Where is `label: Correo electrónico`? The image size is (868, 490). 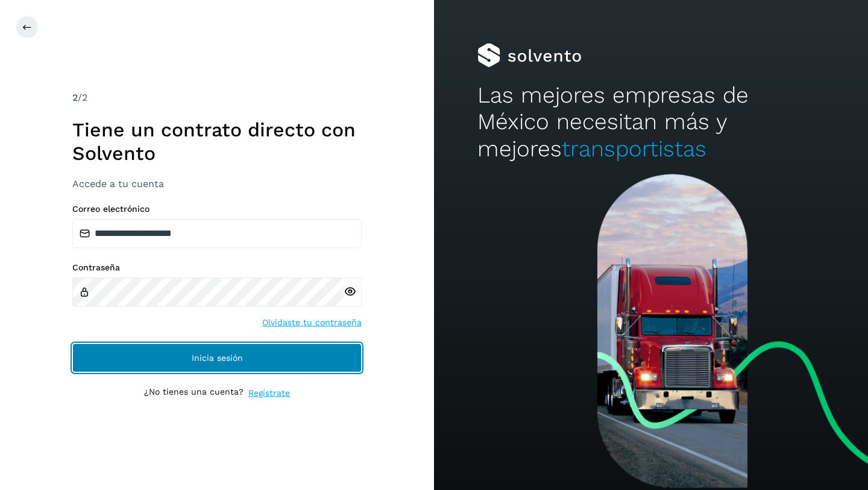
label: Correo electrónico is located at coordinates (217, 209).